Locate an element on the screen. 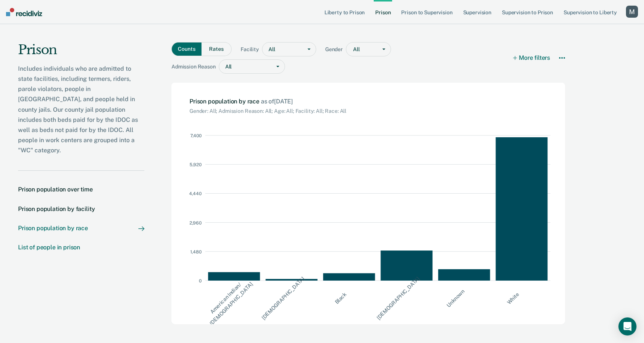 This screenshot has width=644, height=343. div: Gender: All; Admission Reason: All; Age: All; Facility: All; Race: All is located at coordinates (267, 109).